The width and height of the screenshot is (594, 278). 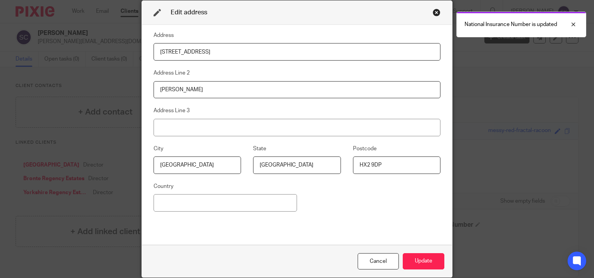 What do you see at coordinates (158, 149) in the screenshot?
I see `label: City` at bounding box center [158, 149].